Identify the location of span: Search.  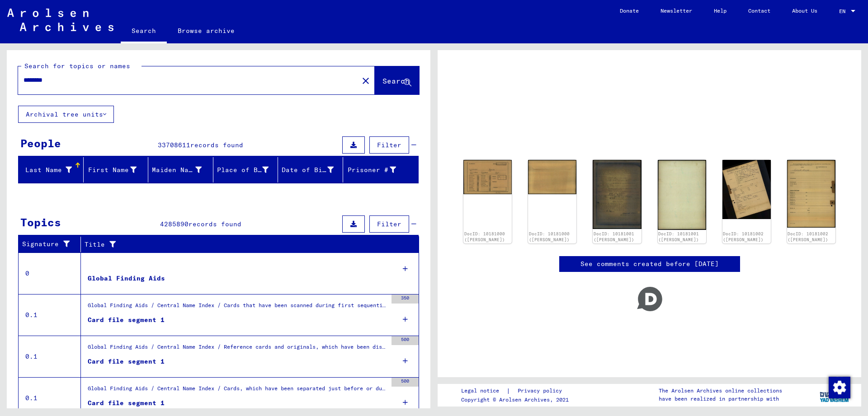
(396, 81).